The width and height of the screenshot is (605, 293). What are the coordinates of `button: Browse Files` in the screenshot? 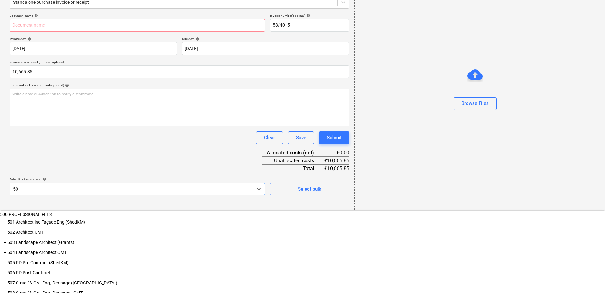 It's located at (475, 104).